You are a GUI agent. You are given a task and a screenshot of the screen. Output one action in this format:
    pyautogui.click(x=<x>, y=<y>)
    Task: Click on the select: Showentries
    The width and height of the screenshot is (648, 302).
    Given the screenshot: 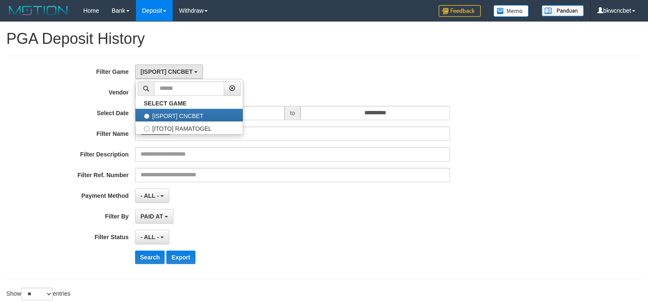 What is the action you would take?
    pyautogui.click(x=37, y=294)
    